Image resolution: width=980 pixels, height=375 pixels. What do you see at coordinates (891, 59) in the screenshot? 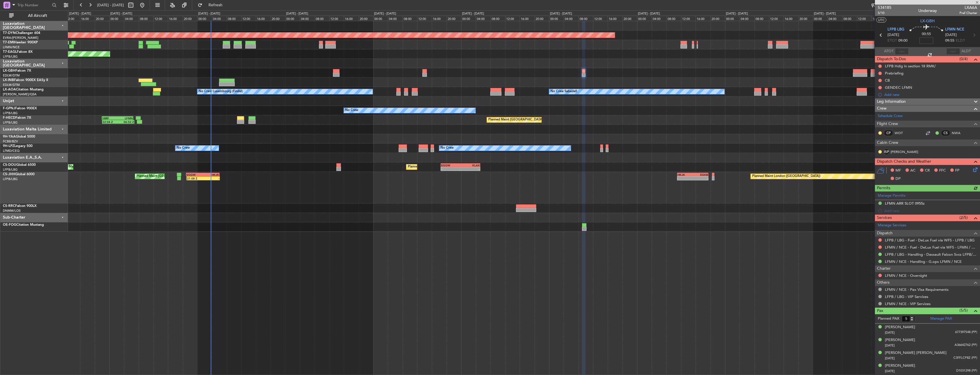
I see `span: Dispatch To-Dos` at bounding box center [891, 59].